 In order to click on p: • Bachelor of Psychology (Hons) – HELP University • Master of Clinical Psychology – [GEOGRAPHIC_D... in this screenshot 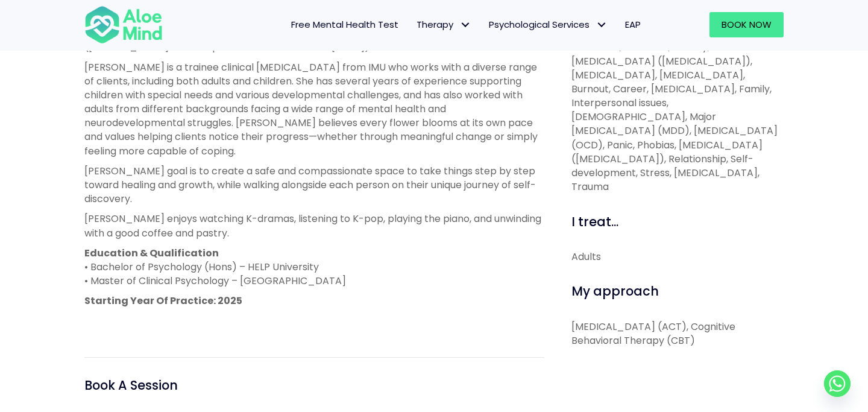, I will do `click(314, 267)`.